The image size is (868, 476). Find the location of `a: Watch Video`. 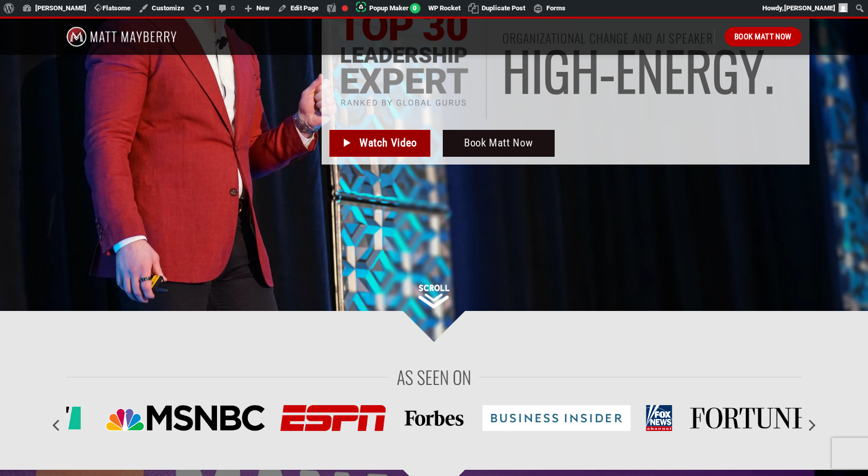

a: Watch Video is located at coordinates (380, 143).